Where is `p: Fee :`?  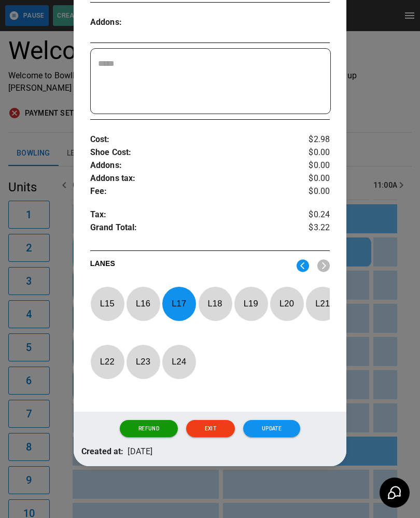 p: Fee : is located at coordinates (189, 191).